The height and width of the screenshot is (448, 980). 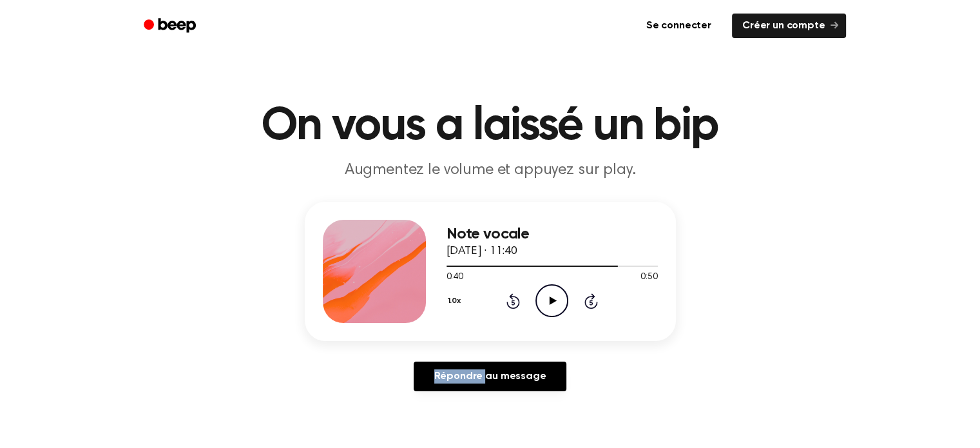 What do you see at coordinates (171, 25) in the screenshot?
I see `a: Bip` at bounding box center [171, 25].